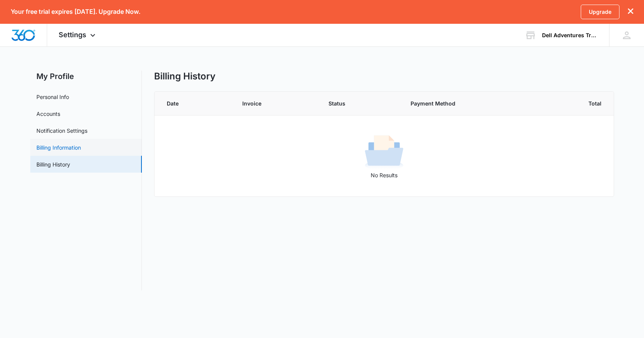 The width and height of the screenshot is (644, 338). Describe the element at coordinates (354, 104) in the screenshot. I see `span: Status` at that location.